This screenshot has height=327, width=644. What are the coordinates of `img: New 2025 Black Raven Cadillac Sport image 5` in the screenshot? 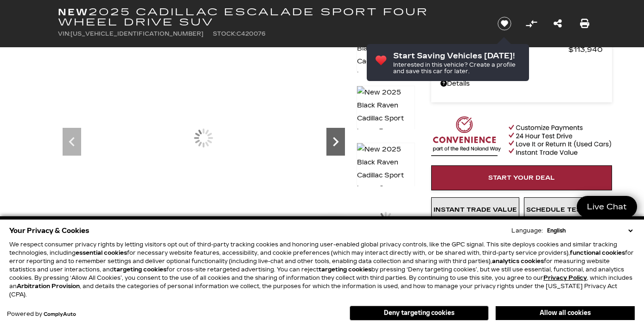 It's located at (386, 112).